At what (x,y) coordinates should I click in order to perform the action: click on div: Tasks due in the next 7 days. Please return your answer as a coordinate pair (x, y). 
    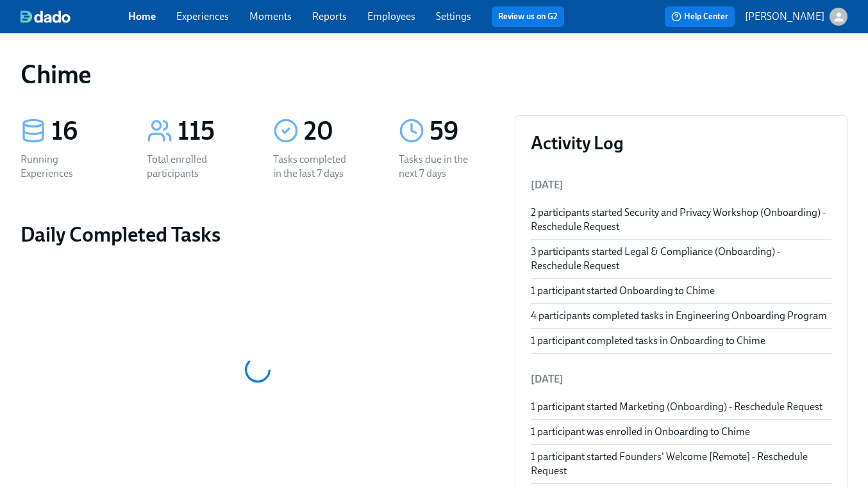
    Looking at the image, I should click on (439, 167).